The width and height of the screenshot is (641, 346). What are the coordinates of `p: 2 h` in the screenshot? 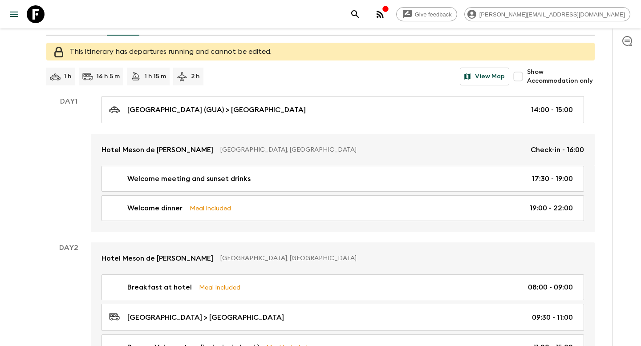 It's located at (195, 77).